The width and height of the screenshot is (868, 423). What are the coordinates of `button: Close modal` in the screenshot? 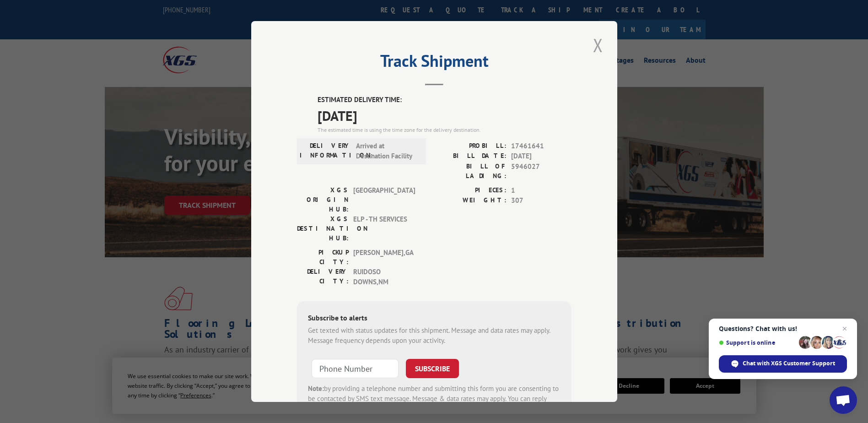 It's located at (598, 45).